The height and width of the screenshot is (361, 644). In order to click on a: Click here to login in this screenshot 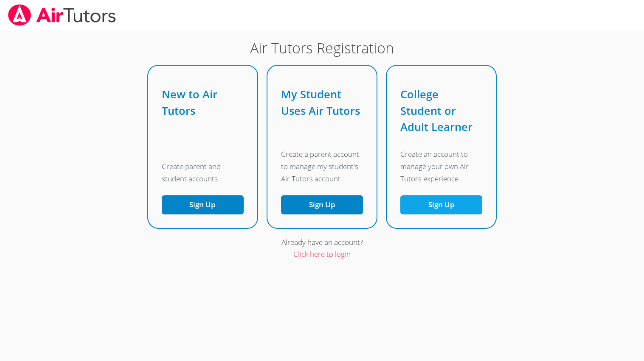, I will do `click(321, 254)`.